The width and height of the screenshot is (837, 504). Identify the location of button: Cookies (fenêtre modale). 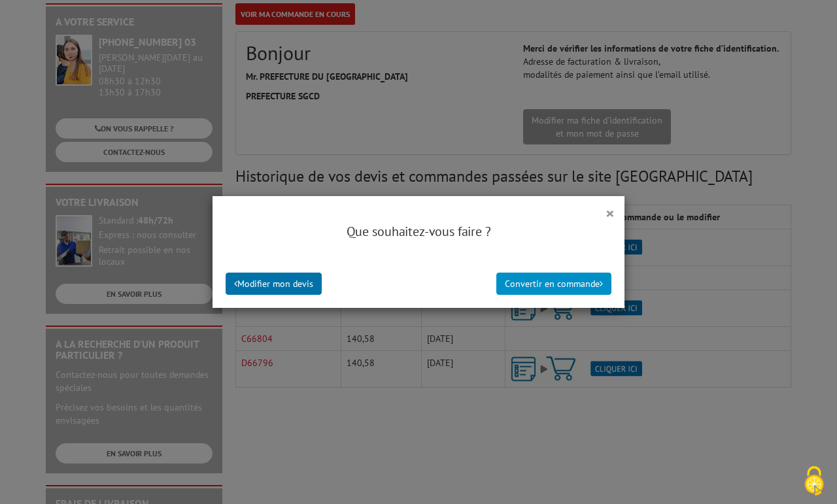
(814, 482).